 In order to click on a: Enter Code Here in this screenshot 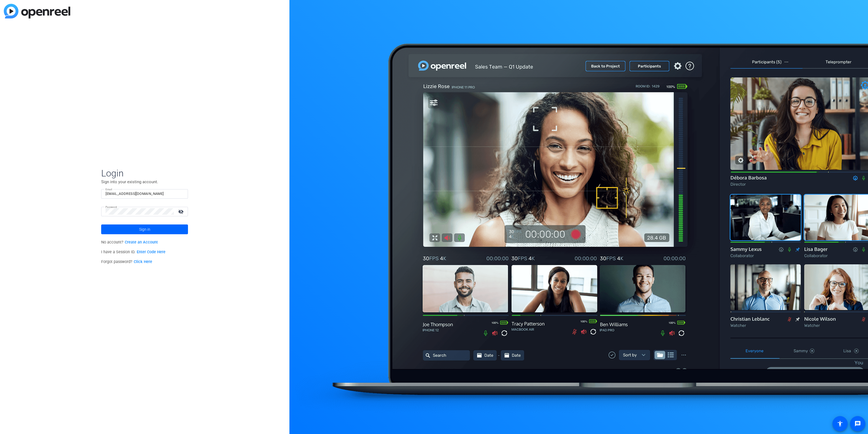, I will do `click(151, 252)`.